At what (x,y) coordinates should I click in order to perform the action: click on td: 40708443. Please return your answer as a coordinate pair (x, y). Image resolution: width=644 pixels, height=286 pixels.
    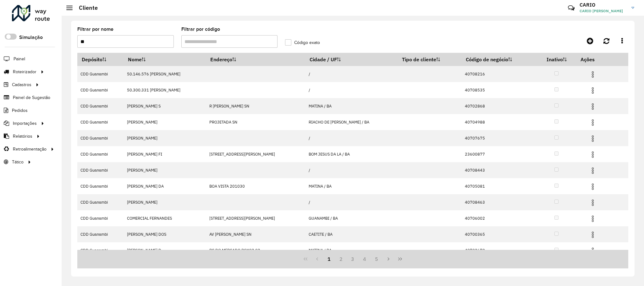
    Looking at the image, I should click on (499, 170).